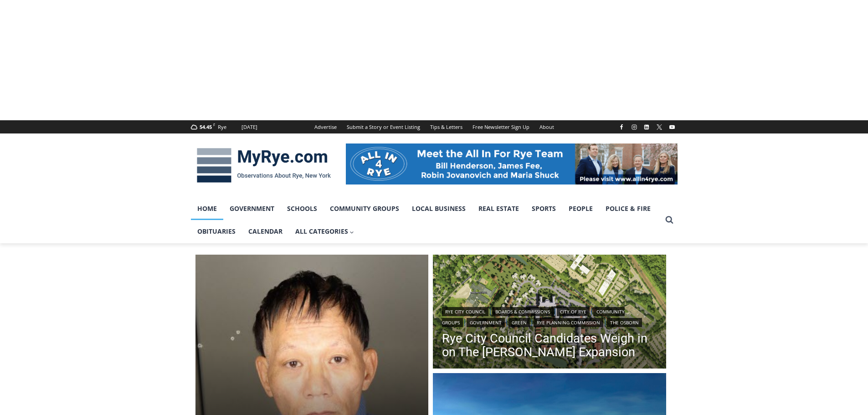  Describe the element at coordinates (325, 126) in the screenshot. I see `a: Advertise` at that location.